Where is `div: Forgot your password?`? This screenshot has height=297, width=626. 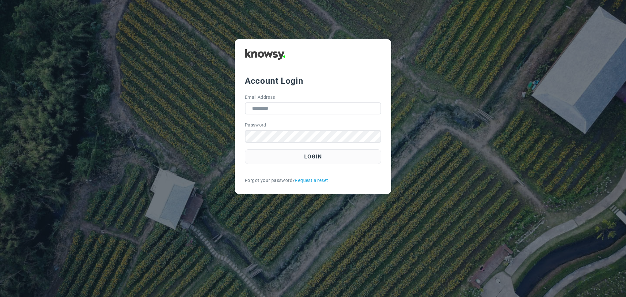
div: Forgot your password? is located at coordinates (313, 180).